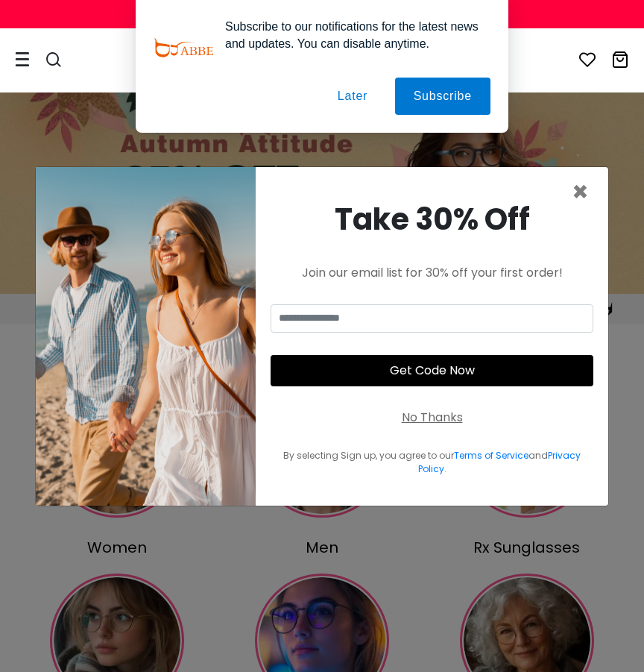 This screenshot has width=644, height=672. Describe the element at coordinates (491, 455) in the screenshot. I see `a: Terms of Service` at that location.